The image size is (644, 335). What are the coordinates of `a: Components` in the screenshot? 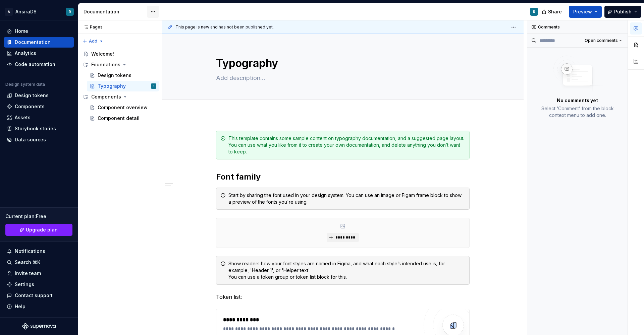 It's located at (39, 106).